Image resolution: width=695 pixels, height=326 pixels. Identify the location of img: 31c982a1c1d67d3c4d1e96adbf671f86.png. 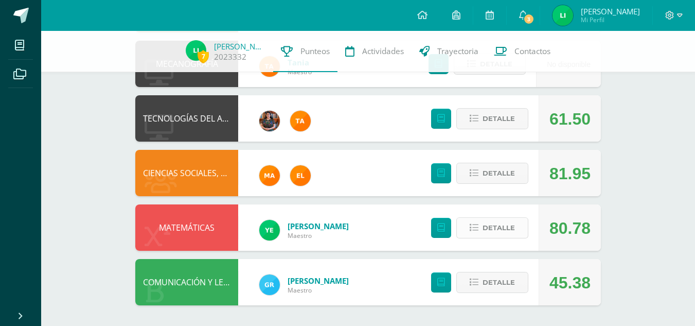
(300, 175).